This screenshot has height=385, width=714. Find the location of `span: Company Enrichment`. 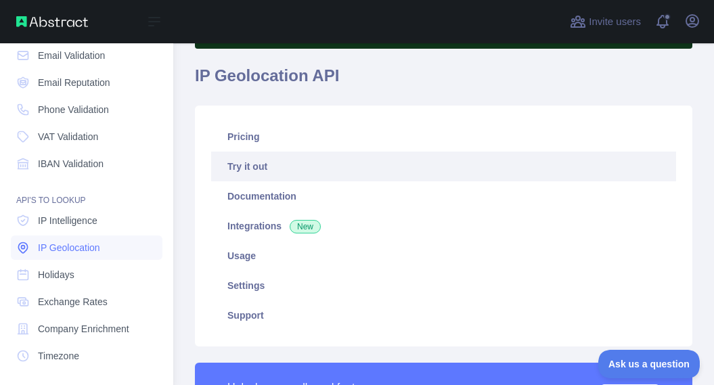

span: Company Enrichment is located at coordinates (83, 329).